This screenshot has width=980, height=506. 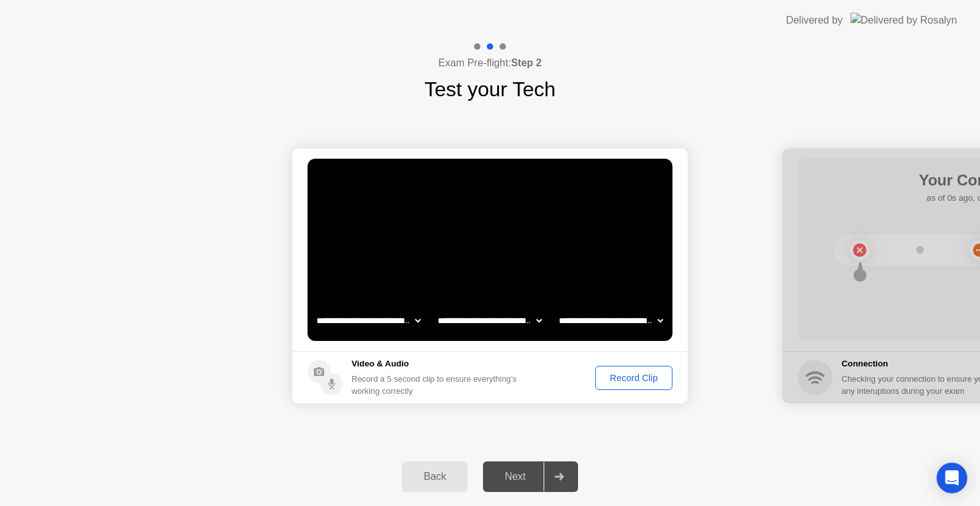 I want to click on h5: Video & Audio, so click(x=436, y=364).